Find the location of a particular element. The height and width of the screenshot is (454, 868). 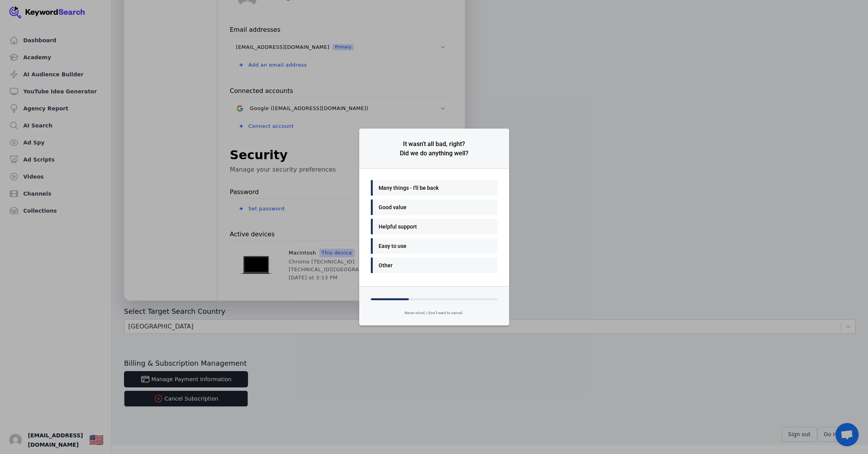

div: Many things - I'll be back is located at coordinates (432, 188).